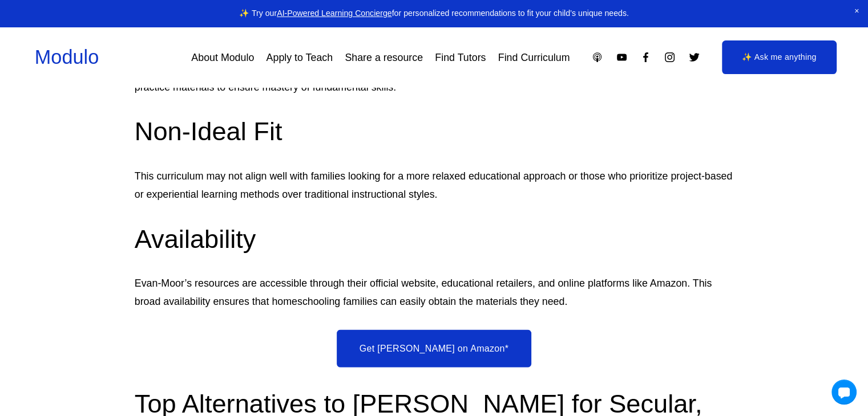 This screenshot has width=868, height=416. I want to click on a: Instagram, so click(670, 57).